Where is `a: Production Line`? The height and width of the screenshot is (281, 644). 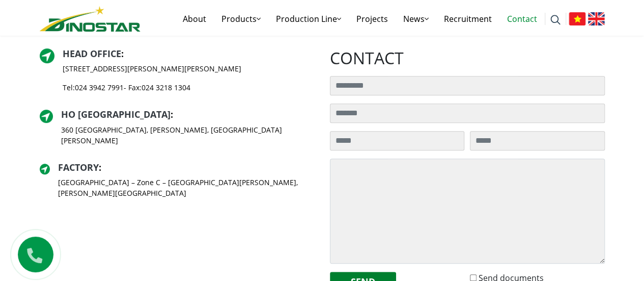 a: Production Line is located at coordinates (309, 19).